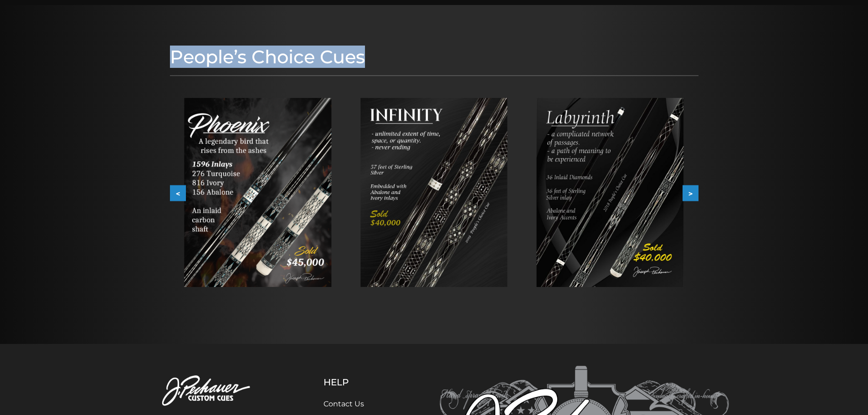  Describe the element at coordinates (434, 193) in the screenshot. I see `div: Carousel Navigation` at that location.